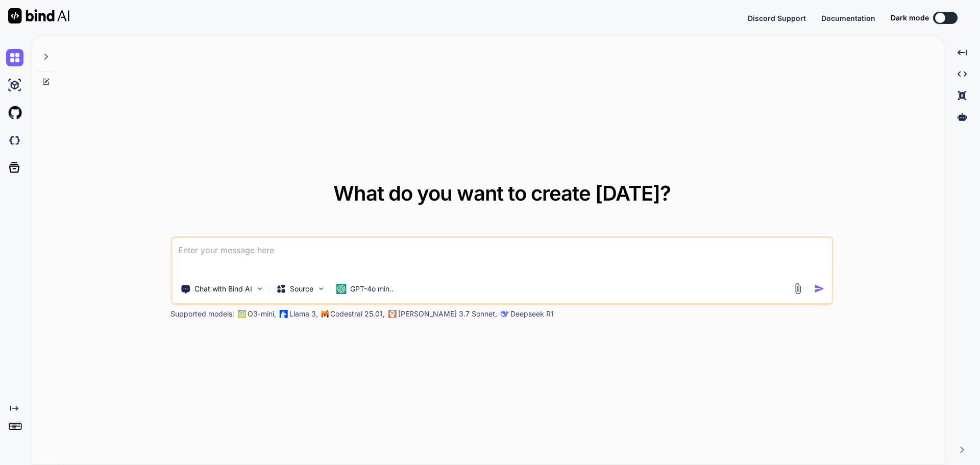 This screenshot has height=465, width=980. I want to click on img: Bind AI, so click(39, 16).